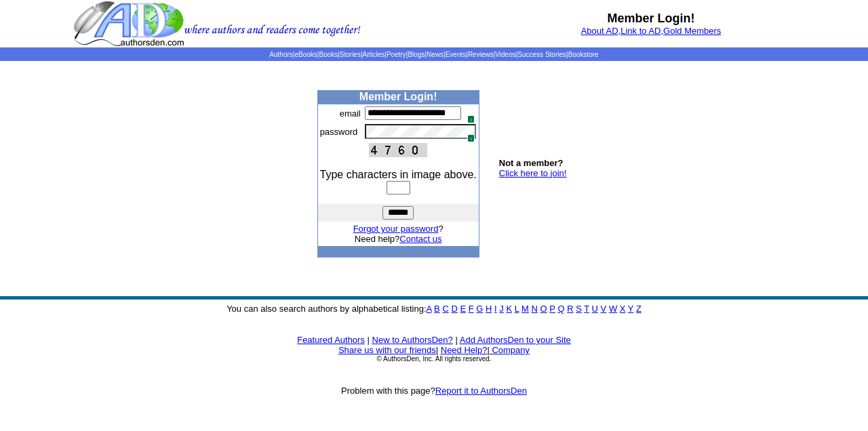 Image resolution: width=868 pixels, height=431 pixels. What do you see at coordinates (570, 308) in the screenshot?
I see `a: R` at bounding box center [570, 308].